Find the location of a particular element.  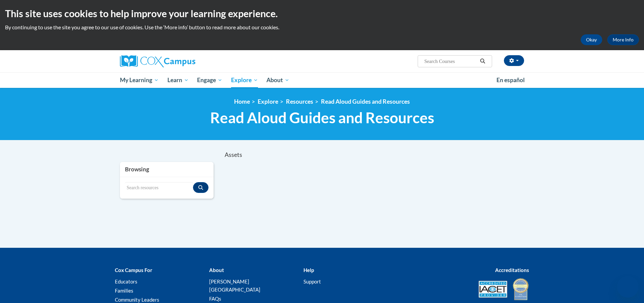

b: Accreditations is located at coordinates (512, 270).